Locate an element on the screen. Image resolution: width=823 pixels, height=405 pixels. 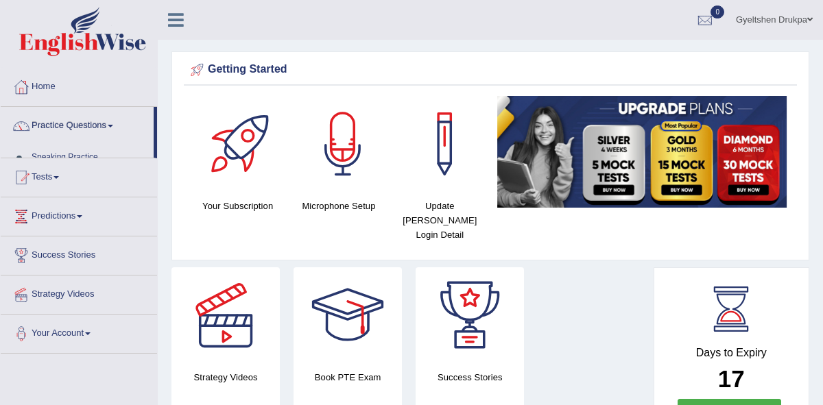
a: Tests is located at coordinates (79, 176).